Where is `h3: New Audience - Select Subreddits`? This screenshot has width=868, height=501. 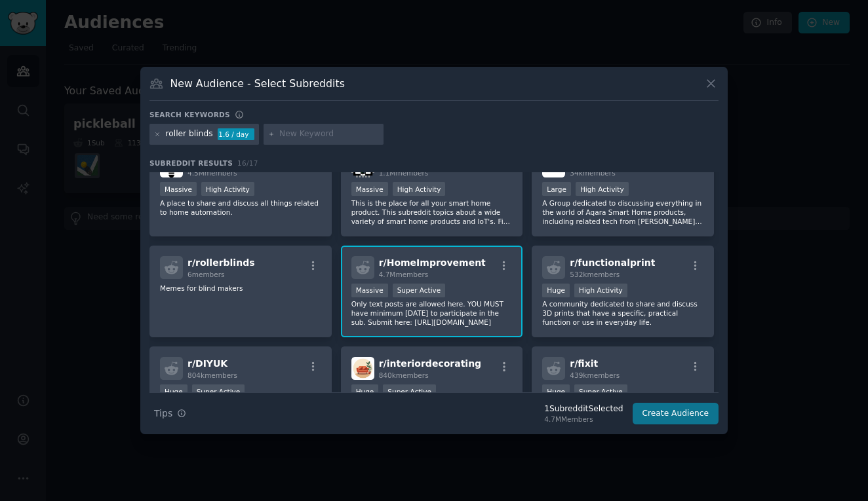 h3: New Audience - Select Subreddits is located at coordinates (258, 84).